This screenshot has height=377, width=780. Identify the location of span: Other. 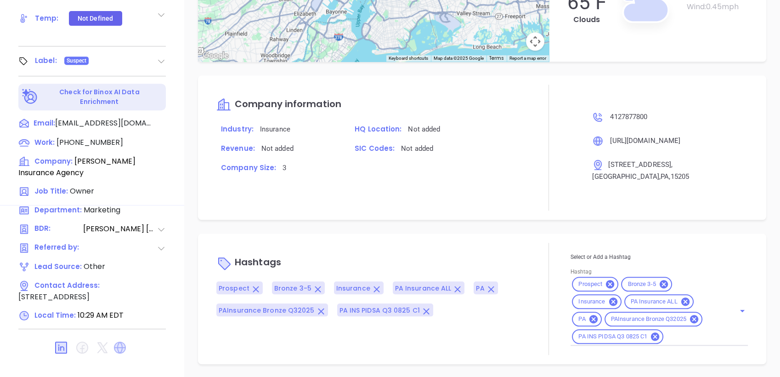
(94, 266).